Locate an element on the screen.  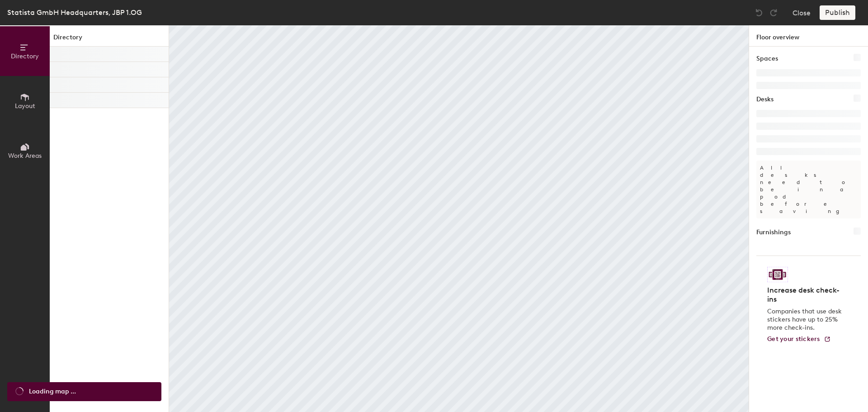
h1: Desks is located at coordinates (765, 99).